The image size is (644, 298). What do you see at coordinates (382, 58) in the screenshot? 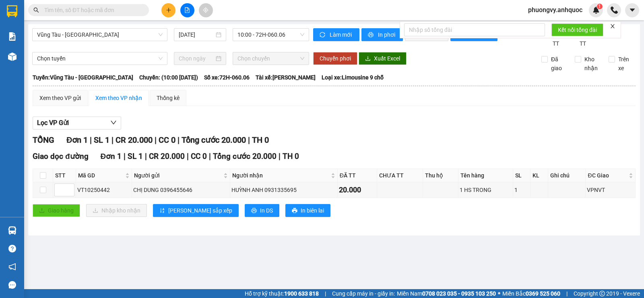
I see `button: downloadXuất Excel` at bounding box center [382, 58].